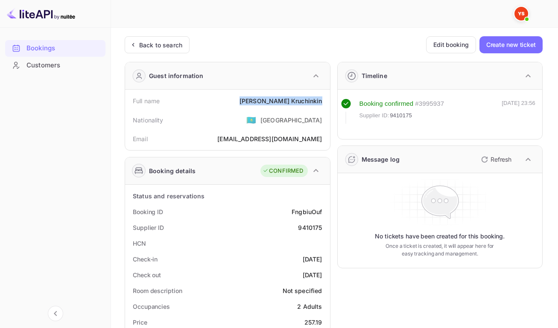  I want to click on div: Booking details, so click(172, 171).